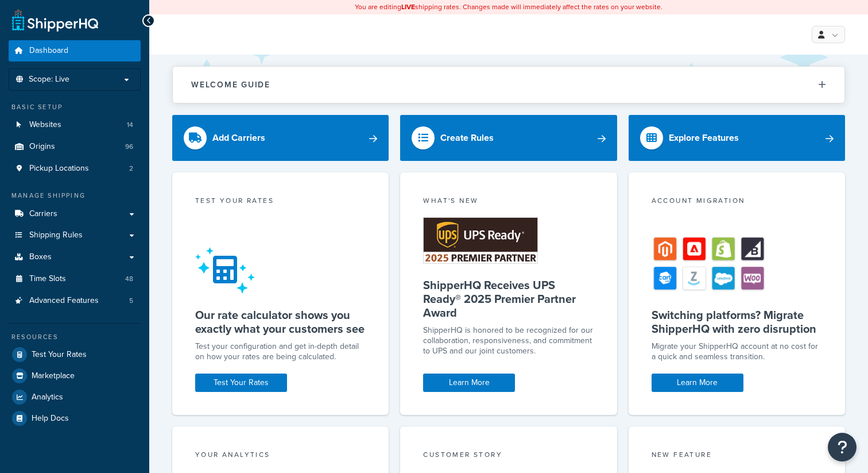 The image size is (868, 473). Describe the element at coordinates (49, 79) in the screenshot. I see `span: Scope: Live` at that location.